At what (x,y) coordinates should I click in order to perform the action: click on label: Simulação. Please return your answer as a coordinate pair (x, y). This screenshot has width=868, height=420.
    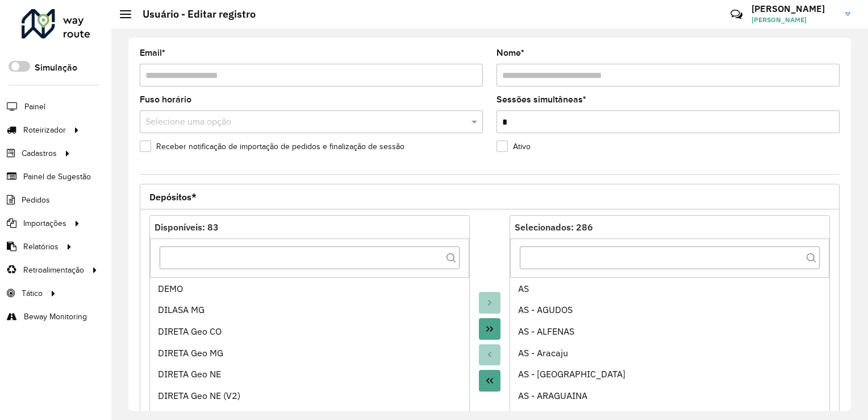
    Looking at the image, I should click on (56, 68).